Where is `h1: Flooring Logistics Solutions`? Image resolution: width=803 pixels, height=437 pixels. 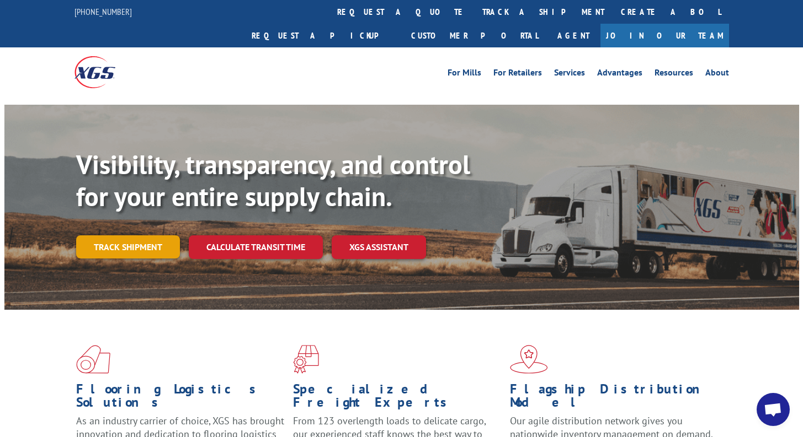 h1: Flooring Logistics Solutions is located at coordinates (180, 399).